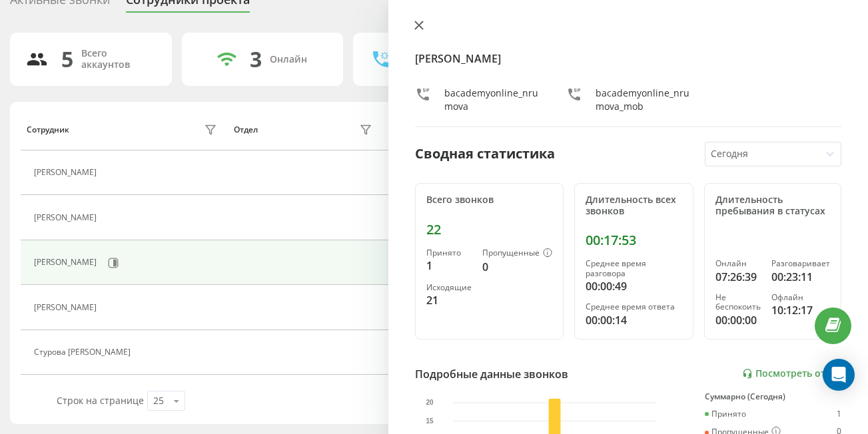 Image resolution: width=868 pixels, height=434 pixels. Describe the element at coordinates (485, 153) in the screenshot. I see `div: Сводная статистика` at that location.